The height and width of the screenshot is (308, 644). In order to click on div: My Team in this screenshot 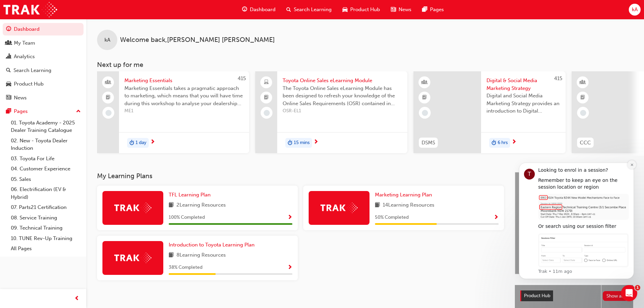, I will do `click(24, 43)`.